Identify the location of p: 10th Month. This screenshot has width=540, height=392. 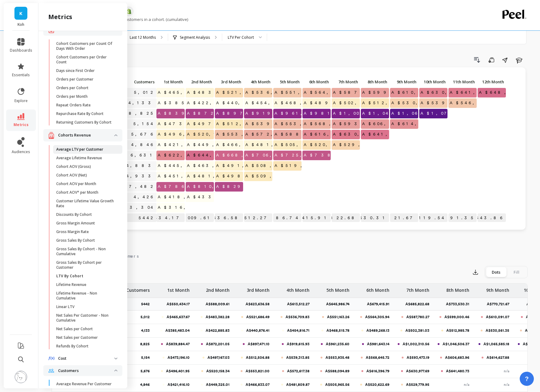
(434, 82).